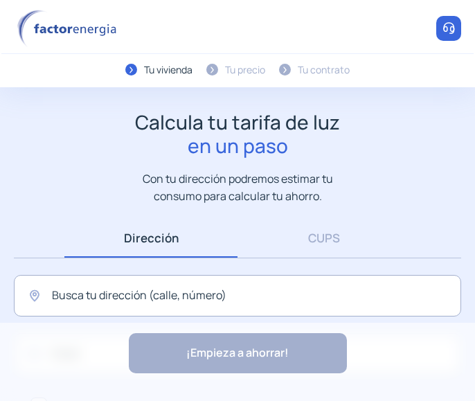 This screenshot has width=475, height=401. What do you see at coordinates (237, 187) in the screenshot?
I see `p: Con tu dirección podremos estimar tu consumo para calcular tu ahorro.` at bounding box center [237, 187].